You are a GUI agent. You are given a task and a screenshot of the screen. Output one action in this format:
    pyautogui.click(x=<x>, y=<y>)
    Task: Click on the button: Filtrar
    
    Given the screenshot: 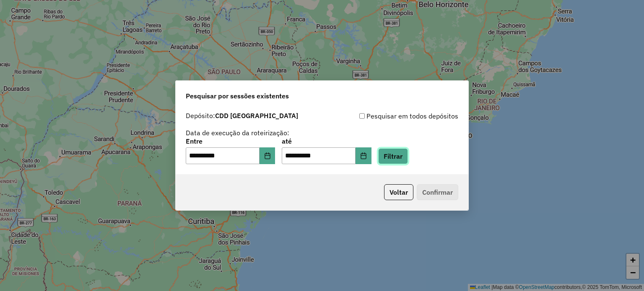 What is the action you would take?
    pyautogui.click(x=393, y=156)
    